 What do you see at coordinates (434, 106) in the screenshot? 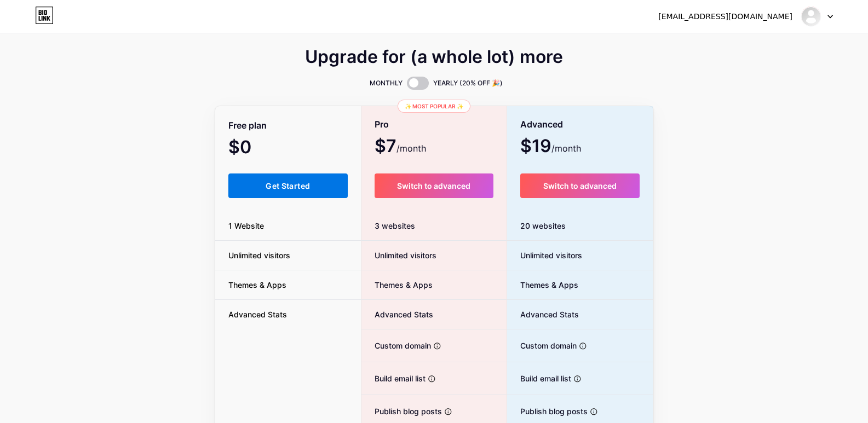
I see `div: ✨ Most popular ✨` at bounding box center [434, 106].